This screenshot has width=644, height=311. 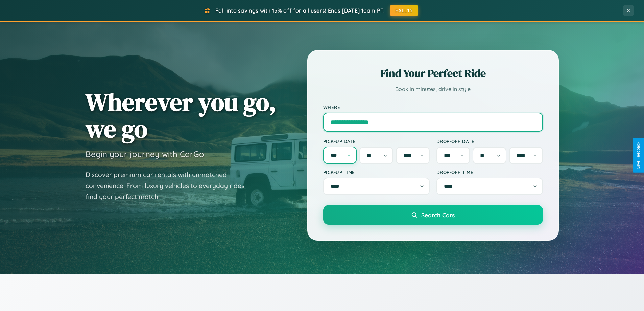 What do you see at coordinates (376, 172) in the screenshot?
I see `label: Pick-up Time` at bounding box center [376, 172].